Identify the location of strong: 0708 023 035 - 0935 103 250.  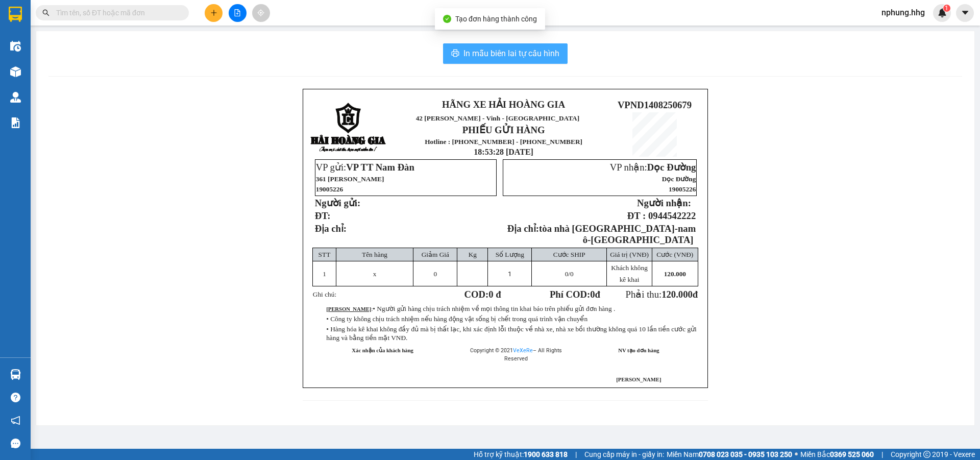
(745, 455).